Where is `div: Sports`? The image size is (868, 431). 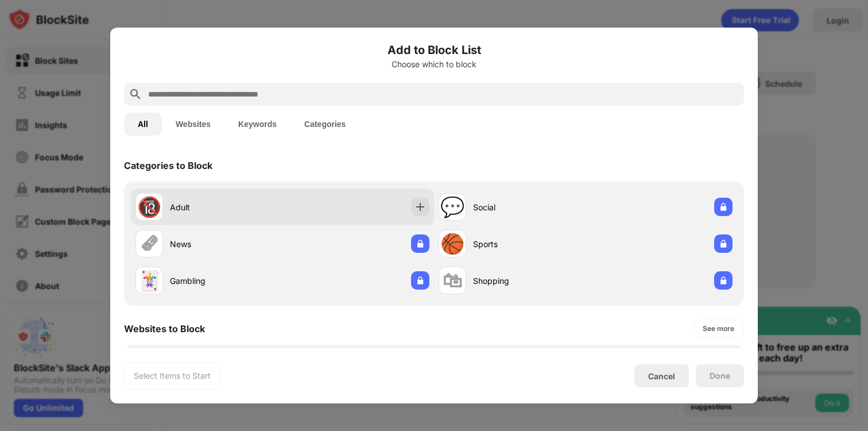
div: Sports is located at coordinates (529, 244).